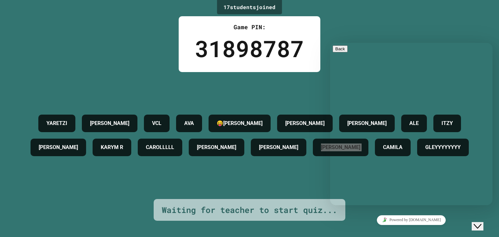 Image resolution: width=499 pixels, height=237 pixels. Describe the element at coordinates (55, 7) in the screenshot. I see `img: Tawky_16x16.svg` at that location.